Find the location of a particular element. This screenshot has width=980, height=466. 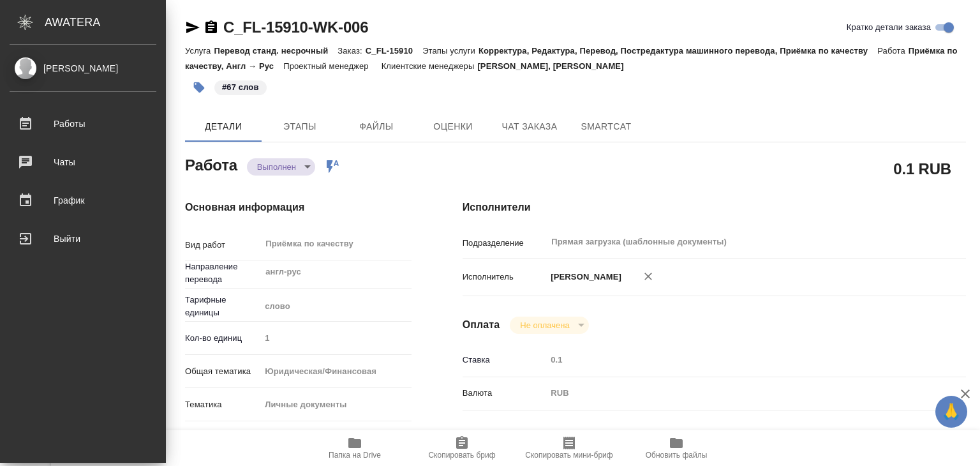

h4: Основная информация is located at coordinates (298, 207).